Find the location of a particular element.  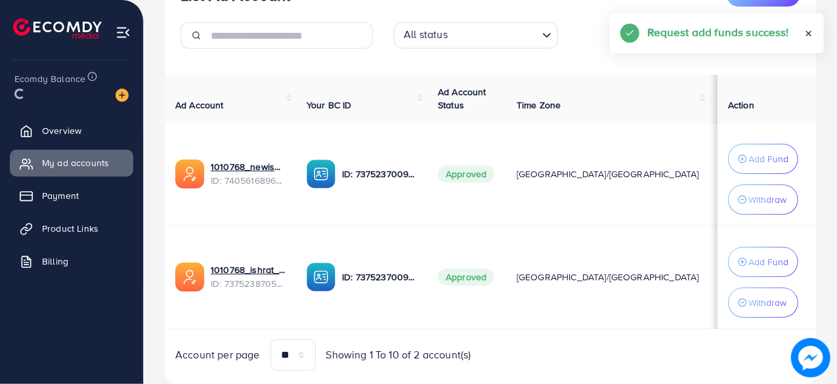

span: Action is located at coordinates (741, 105).